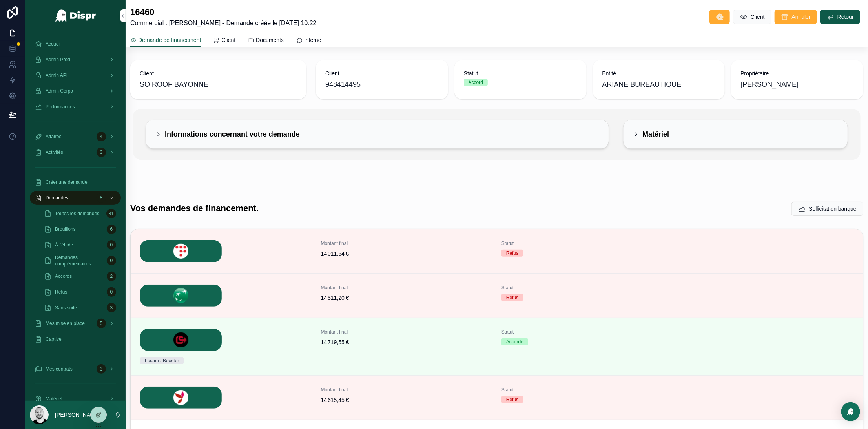 The image size is (868, 429). Describe the element at coordinates (80, 245) in the screenshot. I see `a: À l'étude0` at that location.